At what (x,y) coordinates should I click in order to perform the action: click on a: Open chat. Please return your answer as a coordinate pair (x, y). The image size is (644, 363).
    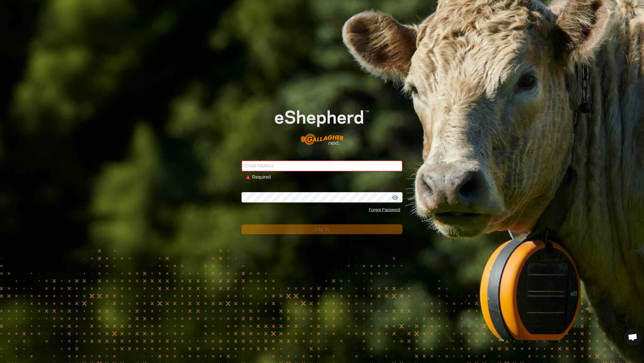
    Looking at the image, I should click on (633, 337).